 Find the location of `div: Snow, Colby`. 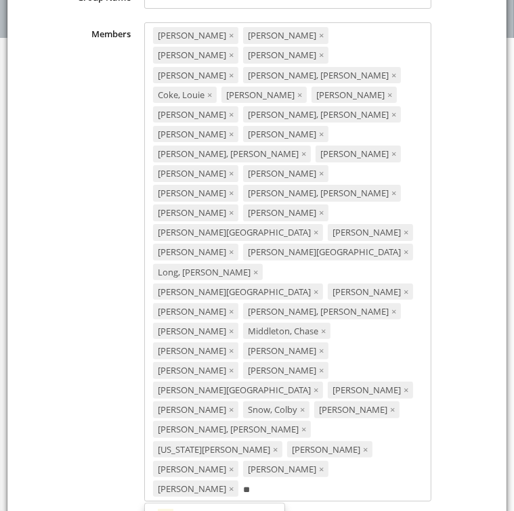

div: Snow, Colby is located at coordinates (276, 409).